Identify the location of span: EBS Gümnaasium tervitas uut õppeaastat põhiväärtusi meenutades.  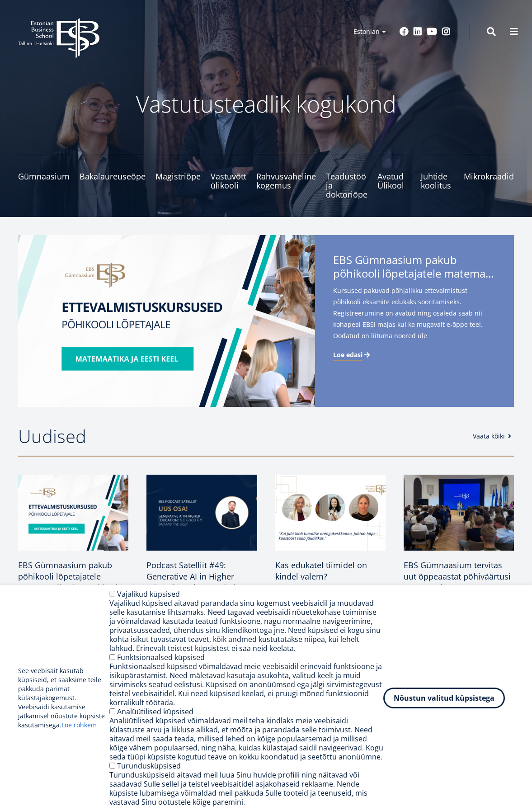
(457, 576).